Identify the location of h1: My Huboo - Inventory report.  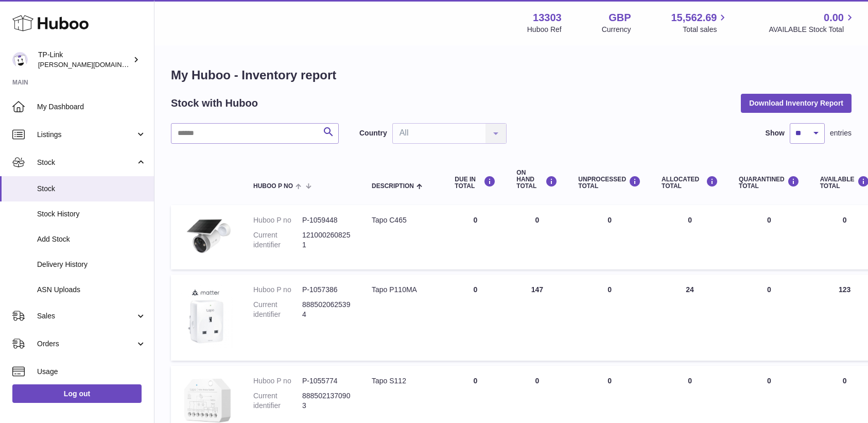
(511, 75).